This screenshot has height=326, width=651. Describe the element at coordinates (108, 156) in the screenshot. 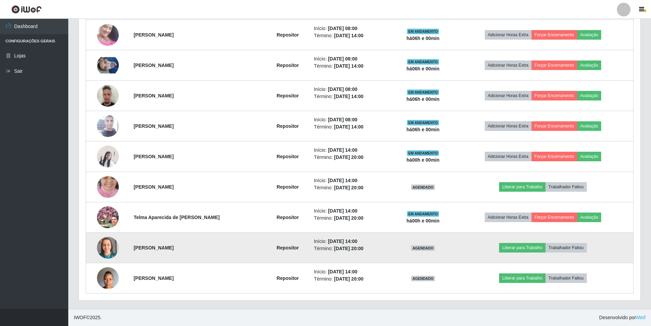

I see `img: 1751480704015.jpeg` at that location.